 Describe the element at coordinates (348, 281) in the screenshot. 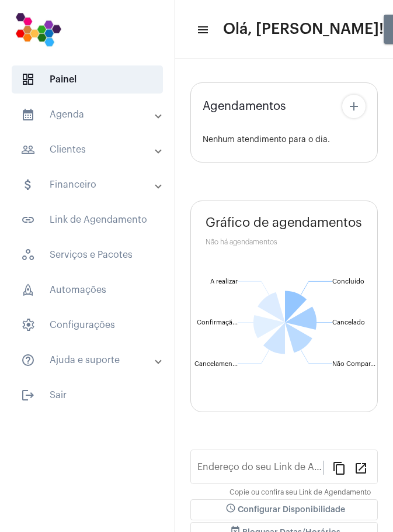

I see `text: Concluído` at that location.